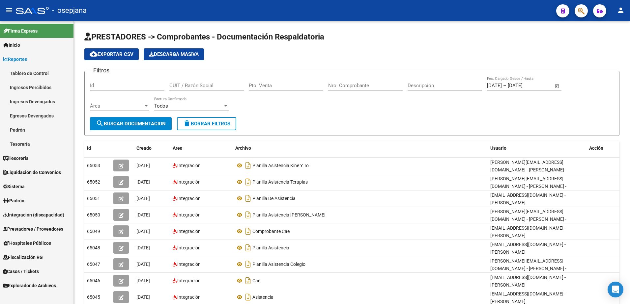 This screenshot has height=304, width=630. Describe the element at coordinates (94, 54) in the screenshot. I see `mat-icon: cloud_download` at that location.